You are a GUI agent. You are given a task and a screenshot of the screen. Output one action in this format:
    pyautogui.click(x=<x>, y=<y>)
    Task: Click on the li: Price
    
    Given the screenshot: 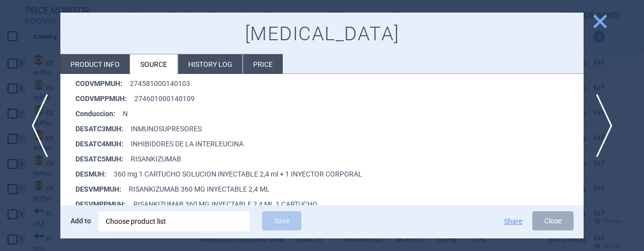 What is the action you would take?
    pyautogui.click(x=263, y=64)
    